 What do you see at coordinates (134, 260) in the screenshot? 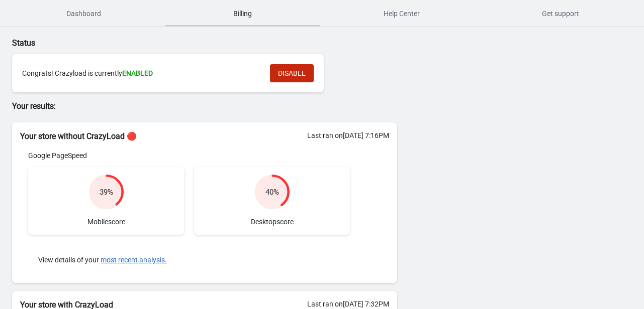
I see `button: most recent analysis.` at bounding box center [134, 260].